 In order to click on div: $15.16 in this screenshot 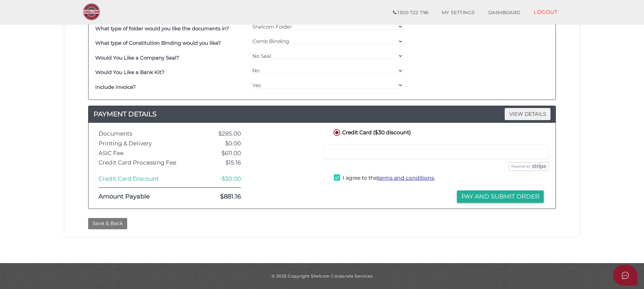, I will do `click(219, 162)`.